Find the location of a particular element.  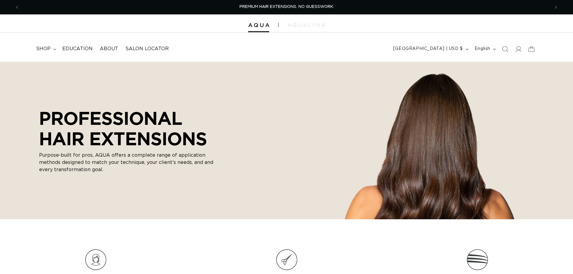

img: Icon_9.png is located at coordinates (477, 260).